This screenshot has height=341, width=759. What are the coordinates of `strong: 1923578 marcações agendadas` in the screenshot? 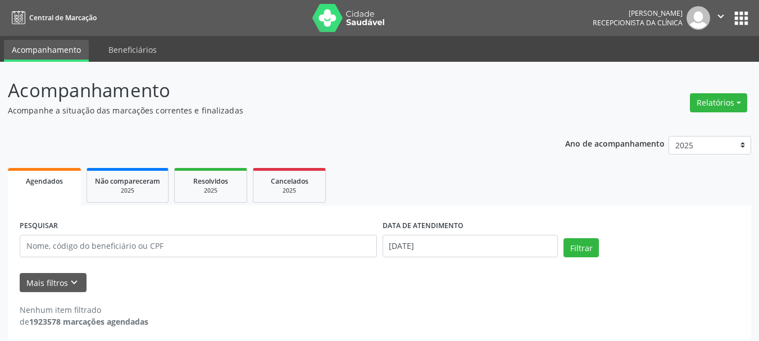 It's located at (89, 321).